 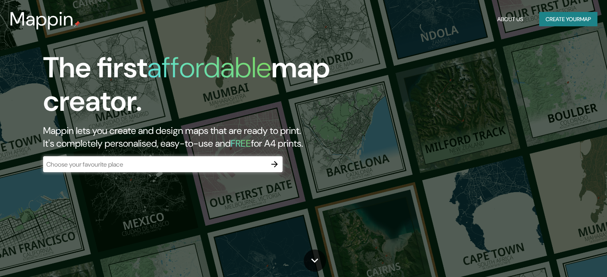 What do you see at coordinates (41, 19) in the screenshot?
I see `h3: Mappin` at bounding box center [41, 19].